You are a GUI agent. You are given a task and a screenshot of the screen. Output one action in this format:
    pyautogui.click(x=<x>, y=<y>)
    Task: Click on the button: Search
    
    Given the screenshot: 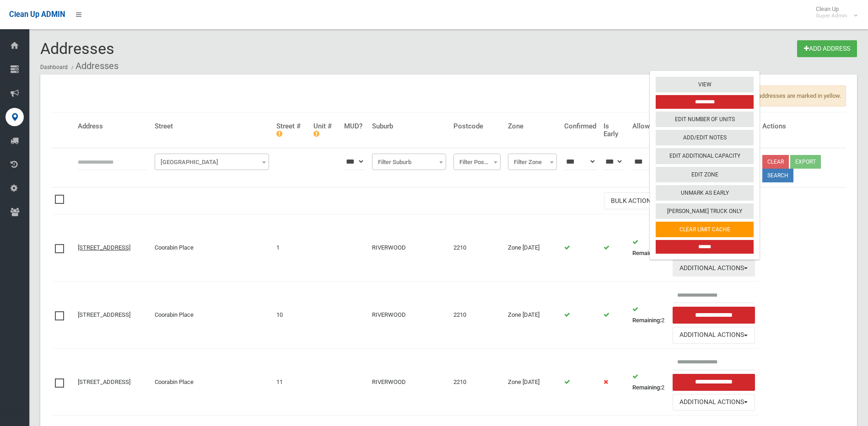 What is the action you would take?
    pyautogui.click(x=778, y=175)
    